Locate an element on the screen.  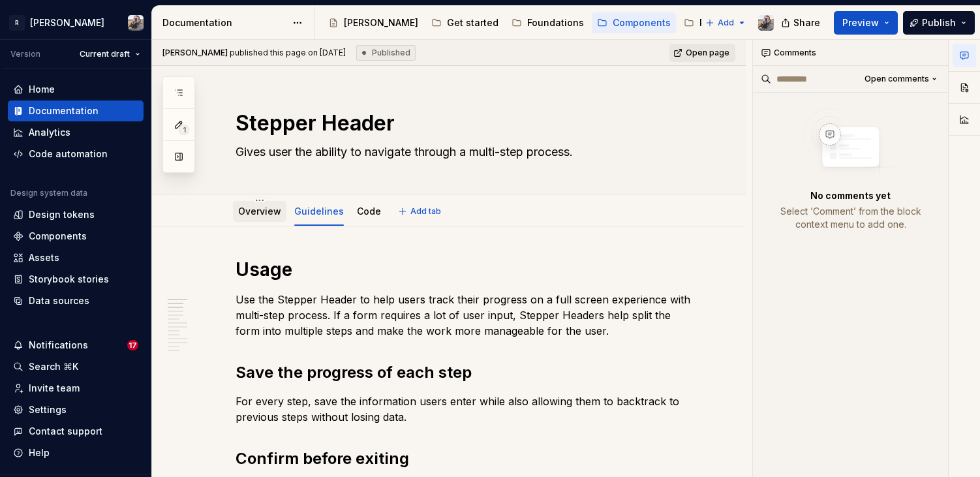
div: Comments is located at coordinates (851, 52).